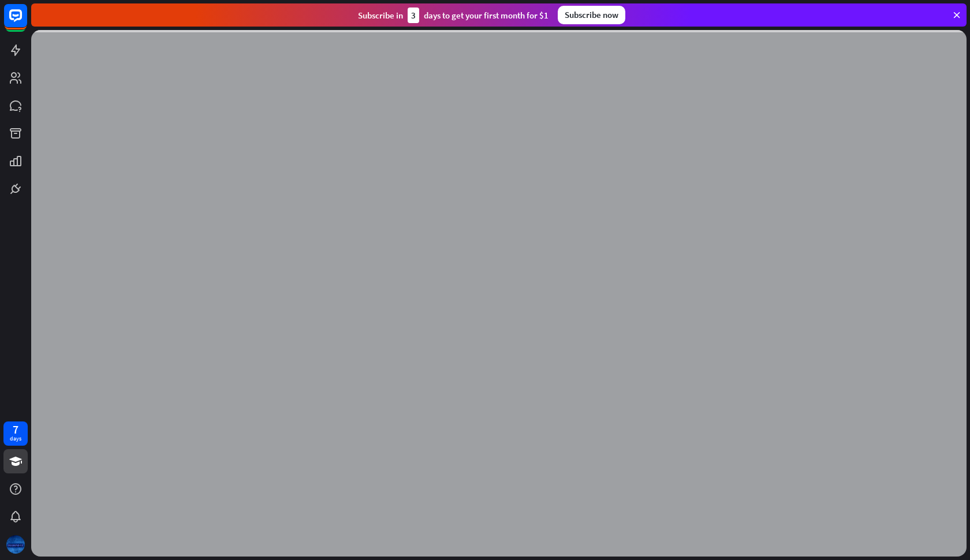 The height and width of the screenshot is (560, 970). Describe the element at coordinates (16, 434) in the screenshot. I see `a: 7 days` at that location.